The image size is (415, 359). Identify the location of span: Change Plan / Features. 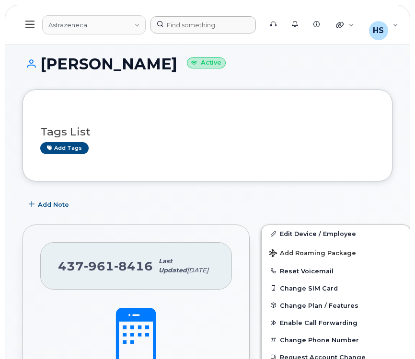
(319, 305).